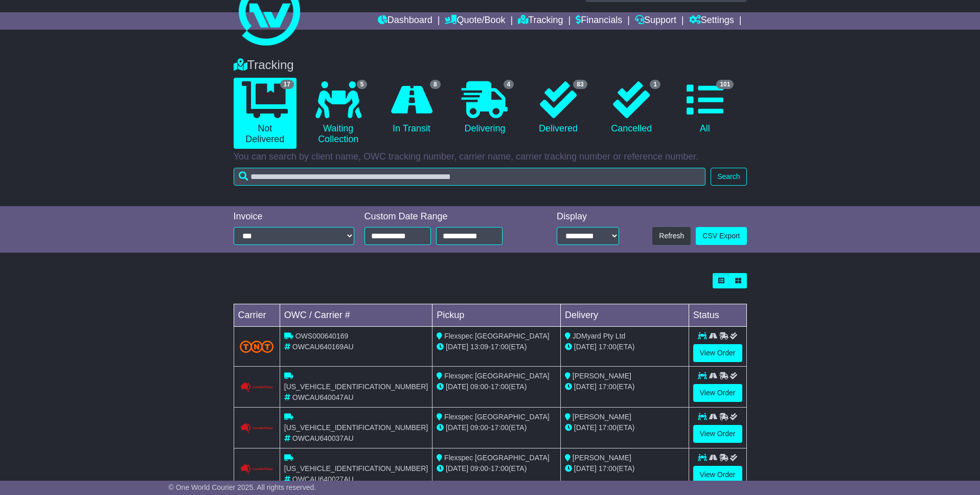  What do you see at coordinates (20, 20) in the screenshot?
I see `img: logo_orange.svg` at bounding box center [20, 20].